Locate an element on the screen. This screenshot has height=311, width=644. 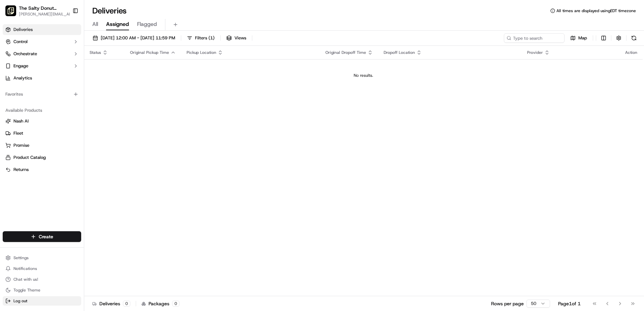
span: Dropoff Location is located at coordinates (399, 52).